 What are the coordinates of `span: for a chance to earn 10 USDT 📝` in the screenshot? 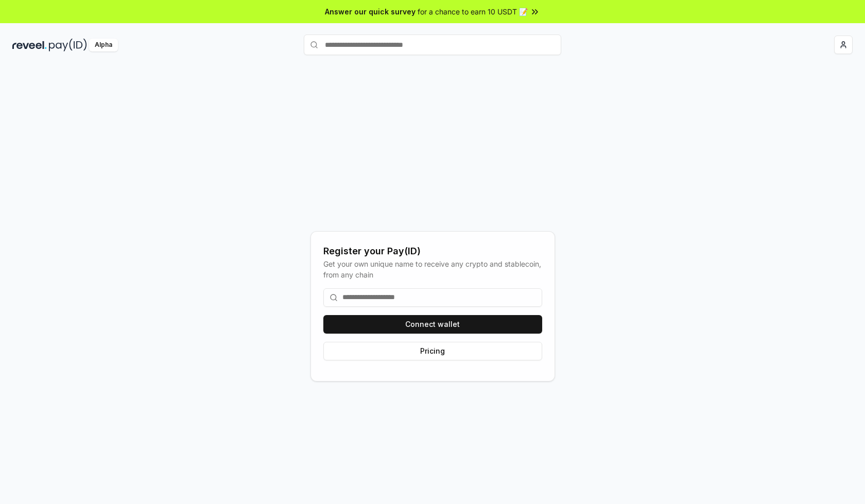 It's located at (472, 12).